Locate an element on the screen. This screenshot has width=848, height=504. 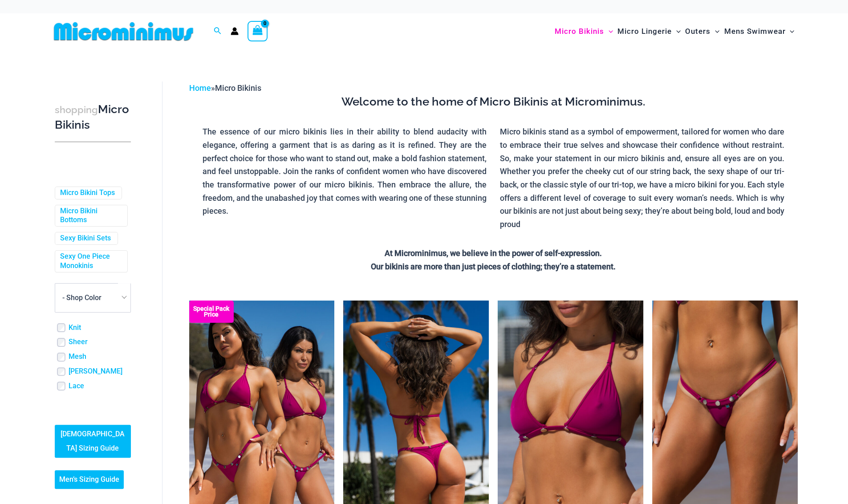
a: Mesh is located at coordinates (77, 356).